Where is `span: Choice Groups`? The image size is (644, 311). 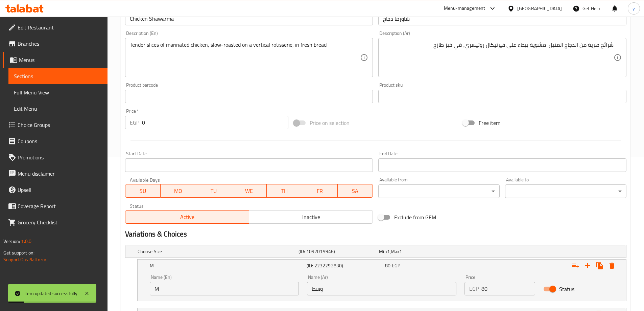 span: Choice Groups is located at coordinates (60, 125).